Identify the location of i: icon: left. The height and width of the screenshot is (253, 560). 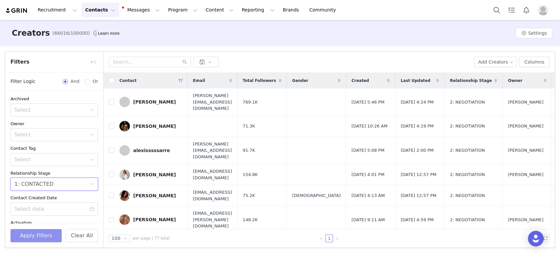
(321, 239).